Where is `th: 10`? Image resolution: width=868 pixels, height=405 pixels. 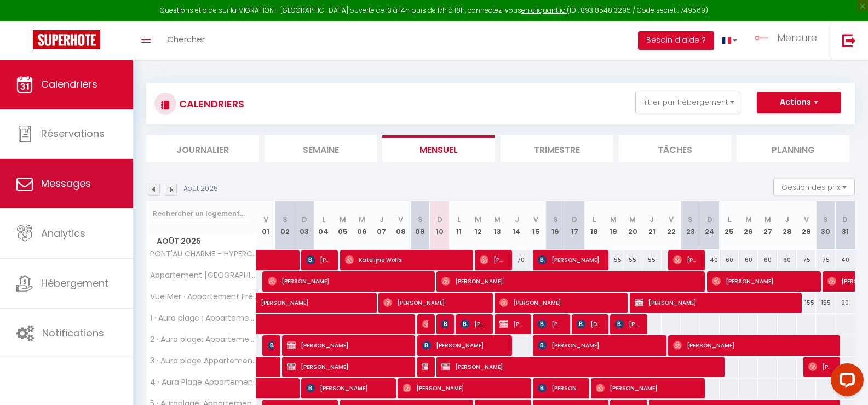
th: 10 is located at coordinates (439, 225).